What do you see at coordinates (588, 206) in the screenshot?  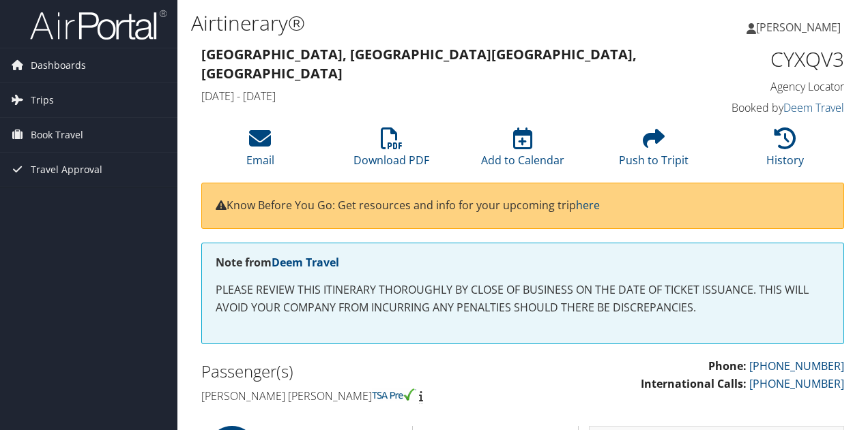 I see `a: here` at bounding box center [588, 206].